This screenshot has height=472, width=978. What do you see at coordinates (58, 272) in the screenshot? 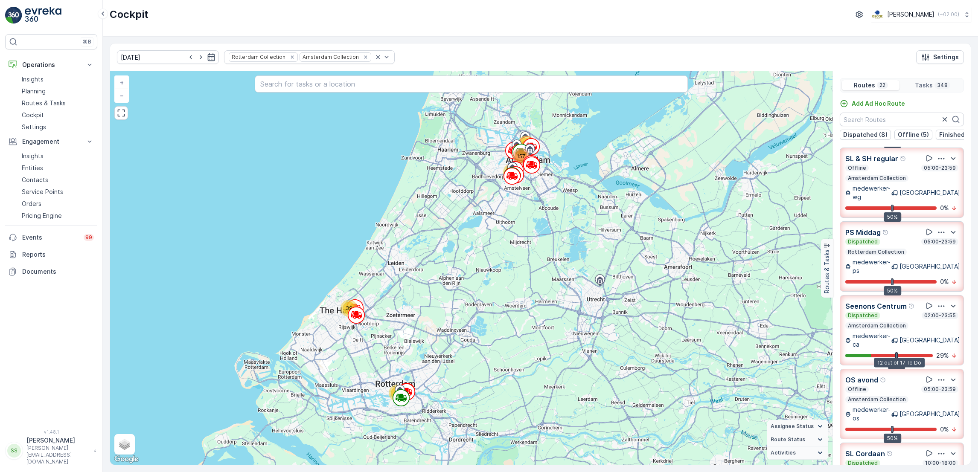
I see `p: Documents` at bounding box center [58, 272].